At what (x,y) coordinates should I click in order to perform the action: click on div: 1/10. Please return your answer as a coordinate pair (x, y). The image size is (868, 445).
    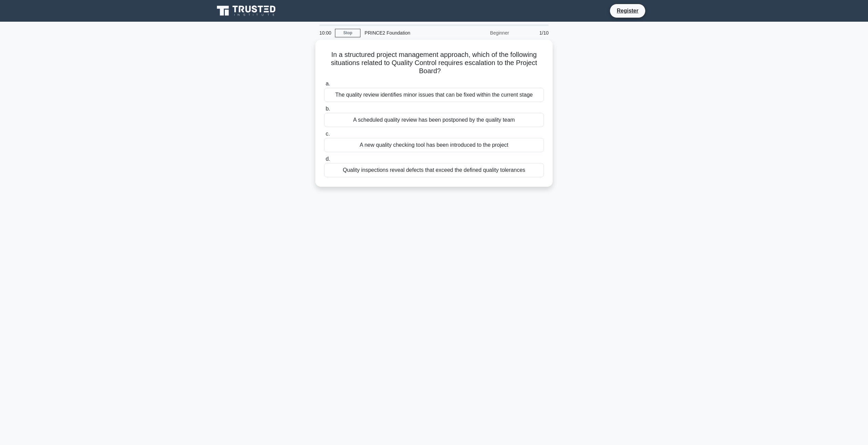
    Looking at the image, I should click on (533, 33).